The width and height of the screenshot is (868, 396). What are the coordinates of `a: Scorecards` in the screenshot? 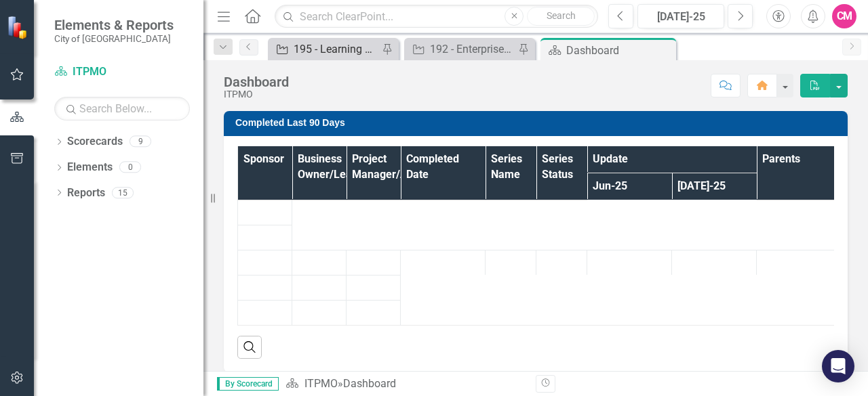 It's located at (95, 141).